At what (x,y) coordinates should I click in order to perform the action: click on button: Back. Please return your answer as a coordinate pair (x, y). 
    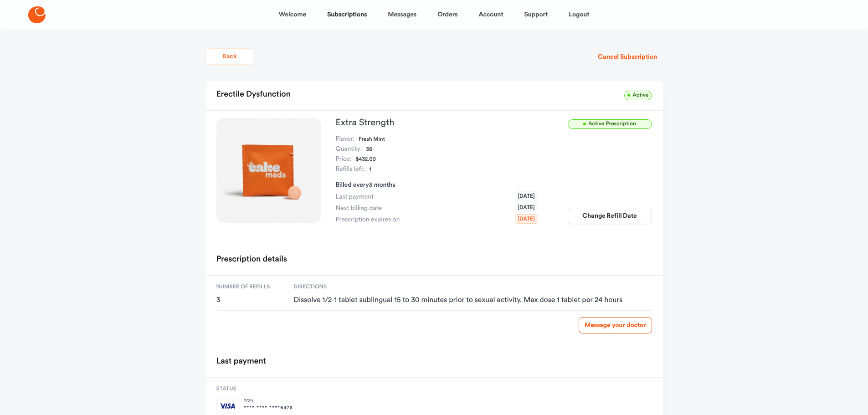
    Looking at the image, I should click on (230, 56).